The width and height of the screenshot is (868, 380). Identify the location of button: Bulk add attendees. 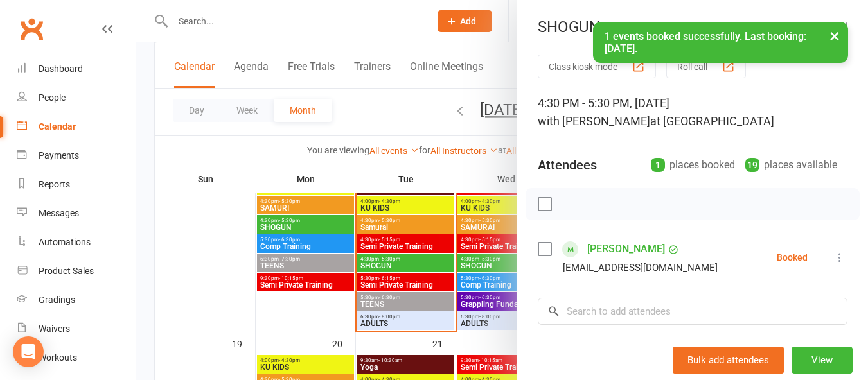
(728, 360).